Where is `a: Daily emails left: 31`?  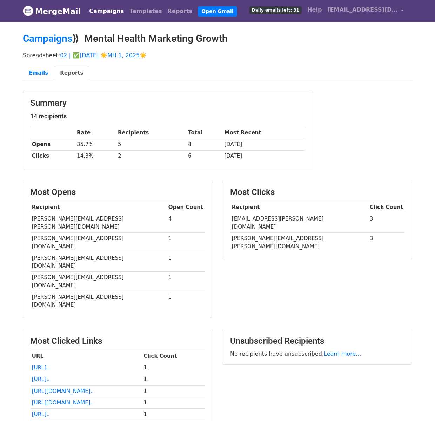
a: Daily emails left: 31 is located at coordinates (275, 10).